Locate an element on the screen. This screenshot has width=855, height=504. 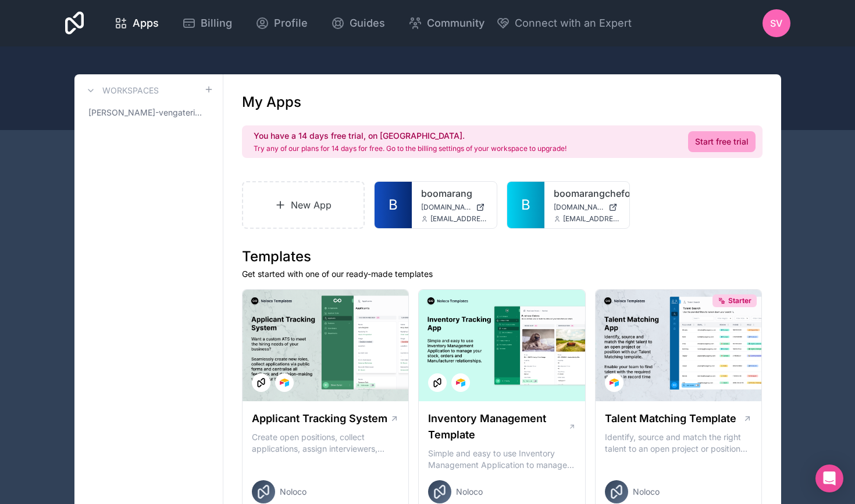
h1: Inventory Management Template is located at coordinates (498, 427).